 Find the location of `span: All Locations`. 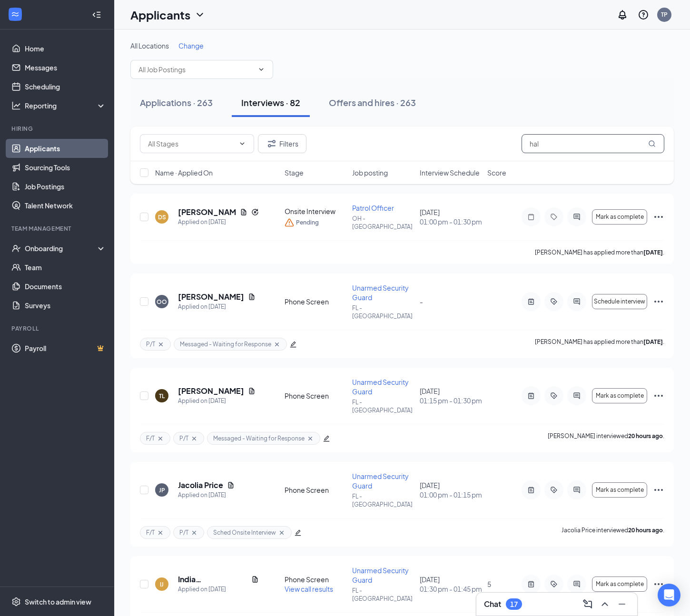

span: All Locations is located at coordinates (149, 46).